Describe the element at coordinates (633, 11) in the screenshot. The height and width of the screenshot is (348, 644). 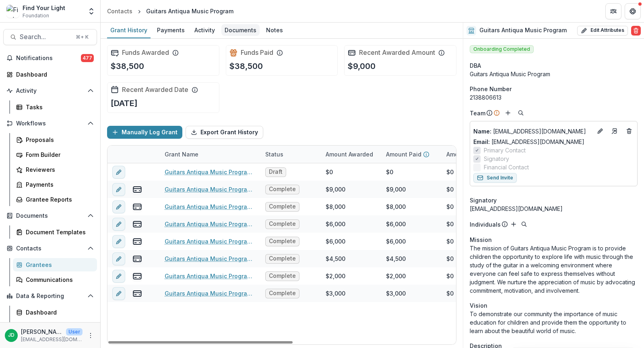
I see `button: Get Help` at that location.